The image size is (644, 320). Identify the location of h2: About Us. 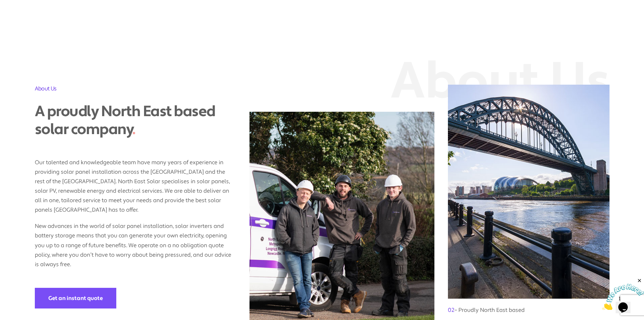
(135, 88).